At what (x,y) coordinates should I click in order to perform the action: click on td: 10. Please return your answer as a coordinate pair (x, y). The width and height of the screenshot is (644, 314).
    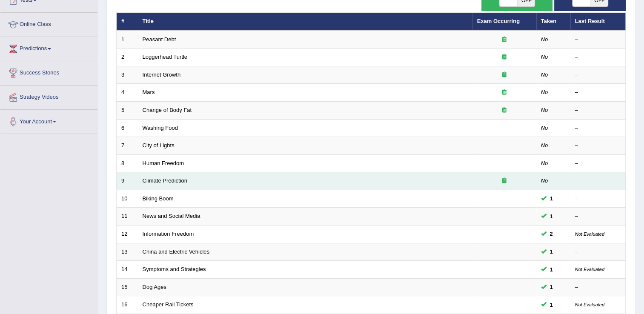
    Looking at the image, I should click on (127, 199).